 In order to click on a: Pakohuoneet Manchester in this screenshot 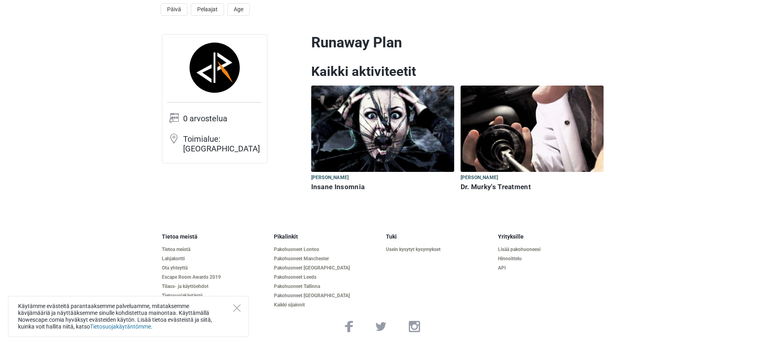, I will do `click(326, 259)`.